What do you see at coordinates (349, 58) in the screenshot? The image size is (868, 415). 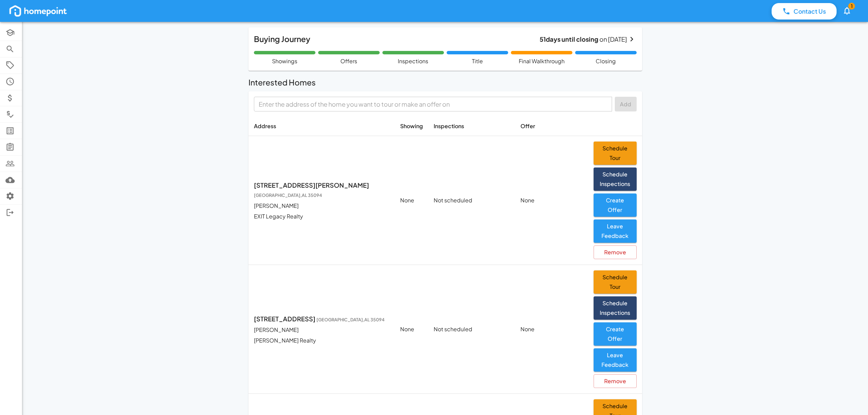 I see `div: Your offer has been accepted! We'll now proceed with your due diligence steps.` at bounding box center [349, 58].